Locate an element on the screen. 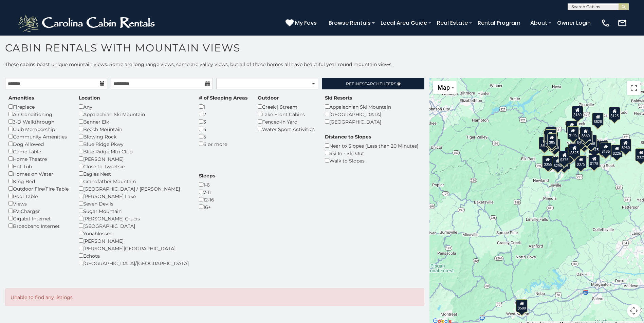 The image size is (644, 323). div: 4 is located at coordinates (223, 130).